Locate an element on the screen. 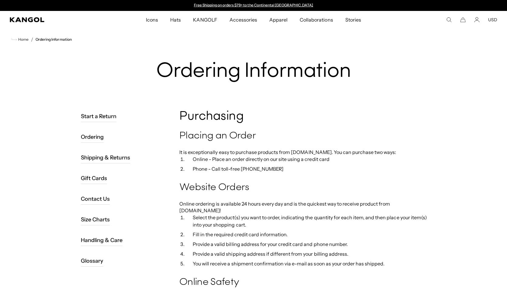  h4: Placing an Order is located at coordinates (304, 136).